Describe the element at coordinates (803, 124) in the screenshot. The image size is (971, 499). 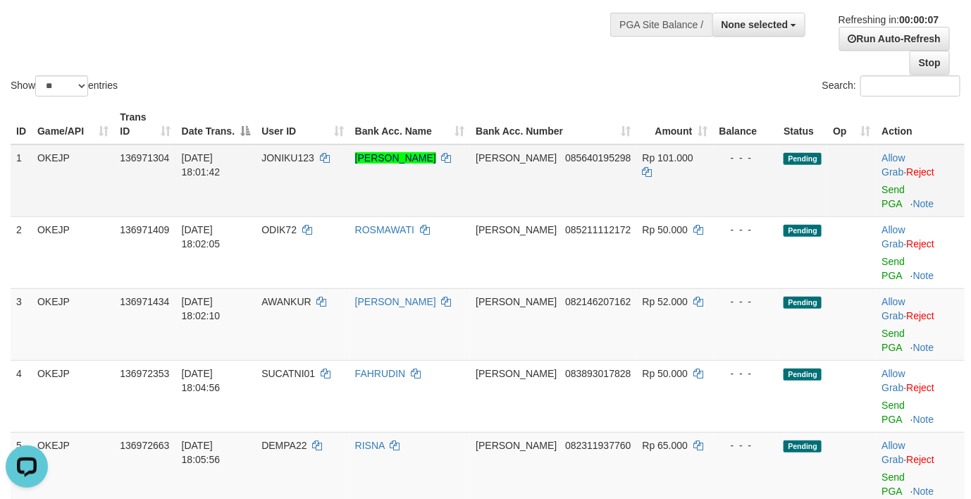
I see `th: Status` at that location.